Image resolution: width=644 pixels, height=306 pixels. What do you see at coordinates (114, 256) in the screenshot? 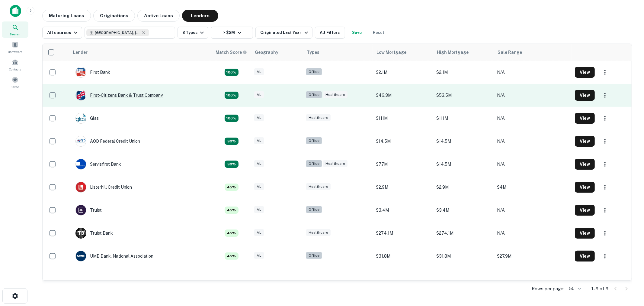
I see `div: UMB Bank, National Association` at bounding box center [114, 256].